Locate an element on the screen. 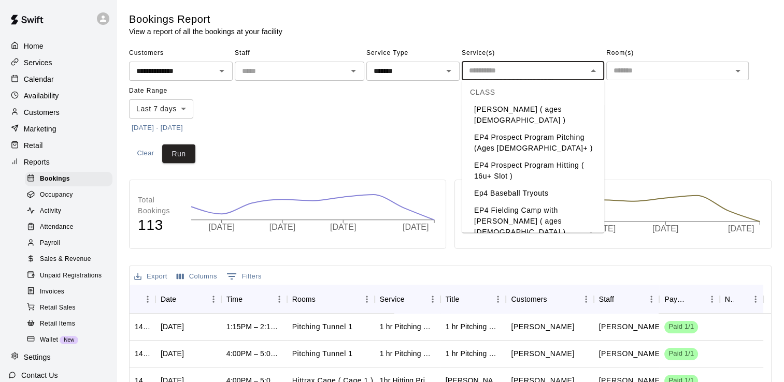  div: Time is located at coordinates (234, 299).